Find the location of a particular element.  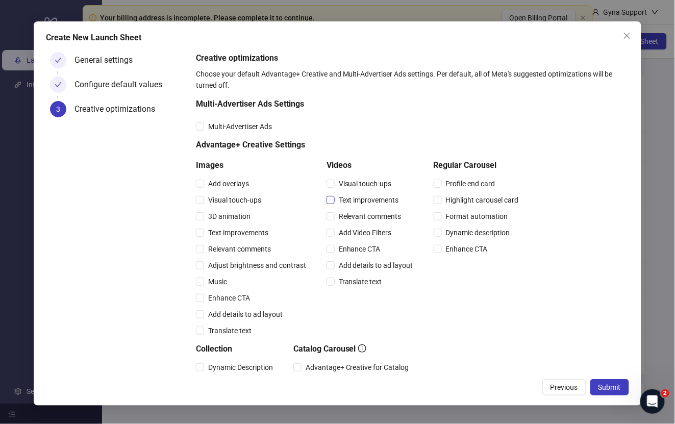

span: Adjust brightness and contrast is located at coordinates (257, 265).